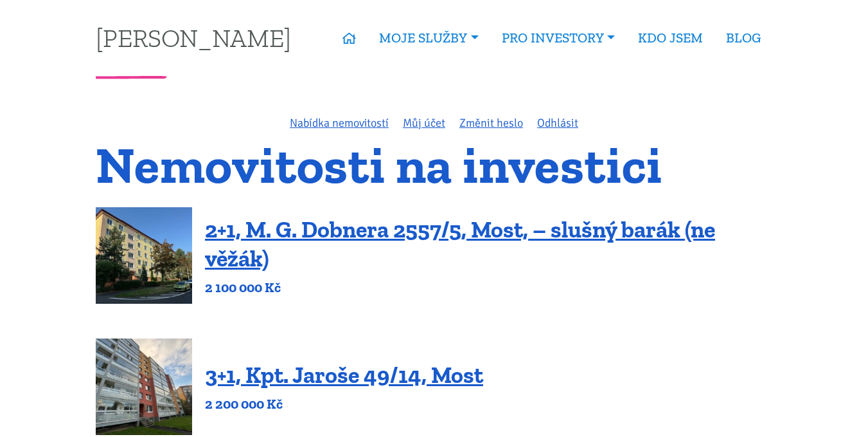  I want to click on a: Nabídka nemovitostí, so click(340, 123).